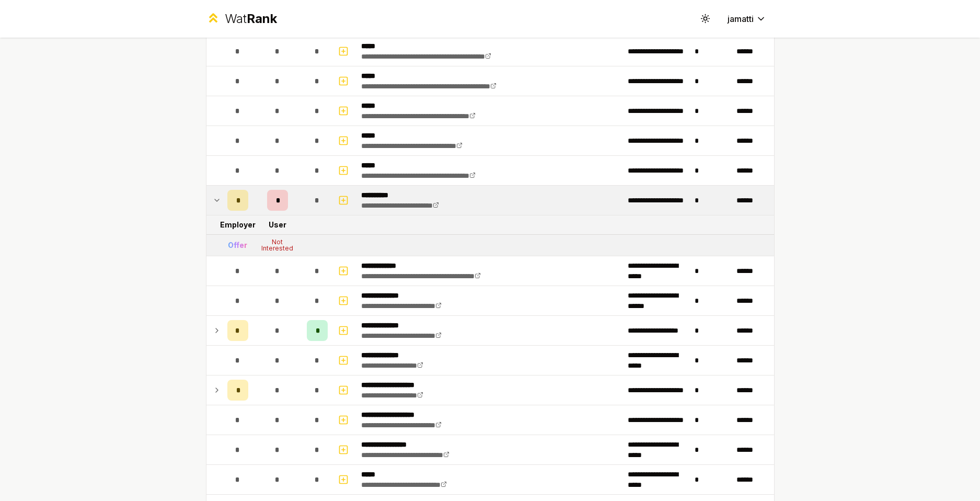 This screenshot has width=980, height=501. I want to click on span: Rank, so click(262, 18).